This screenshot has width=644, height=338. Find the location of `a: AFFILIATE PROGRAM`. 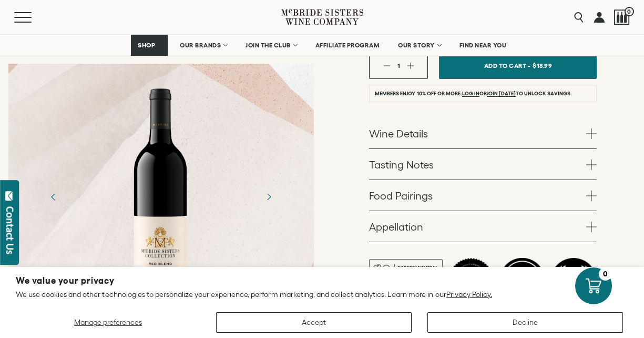

a: AFFILIATE PROGRAM is located at coordinates (348, 45).